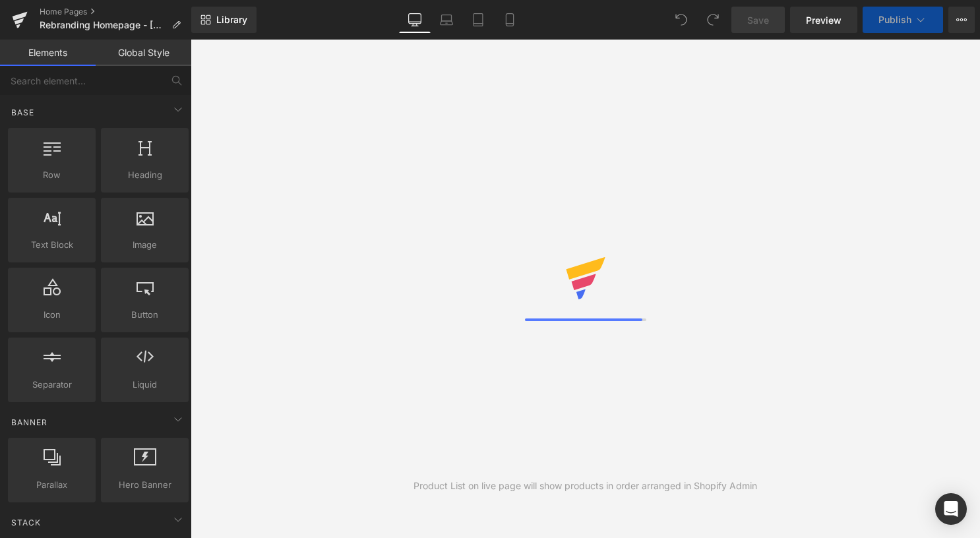 This screenshot has height=538, width=980. I want to click on a: Home Pages, so click(116, 12).